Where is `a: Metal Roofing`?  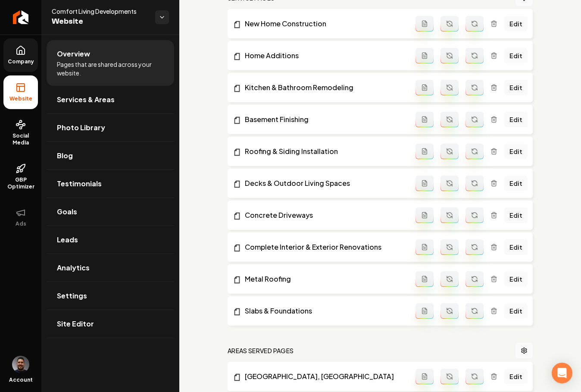 a: Metal Roofing is located at coordinates (324, 279).